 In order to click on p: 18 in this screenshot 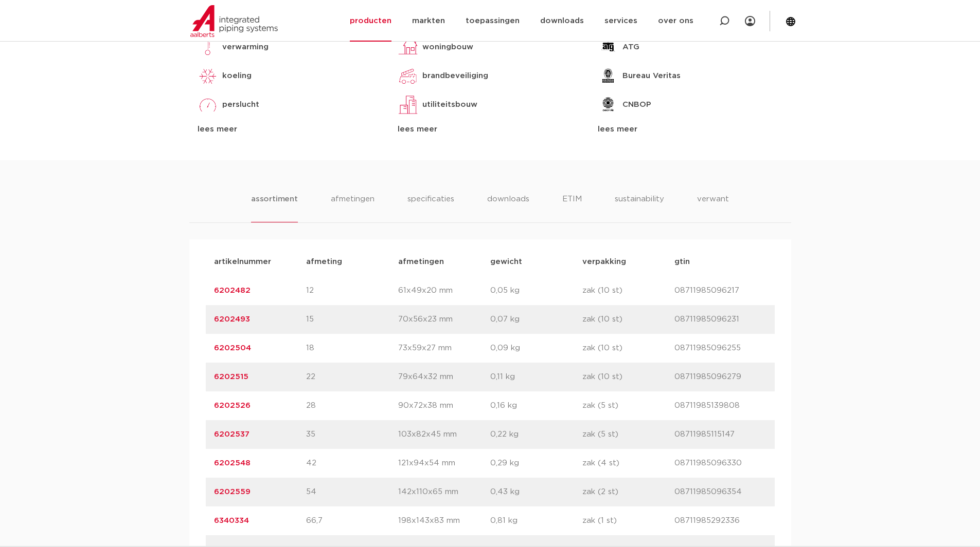, I will do `click(352, 348)`.